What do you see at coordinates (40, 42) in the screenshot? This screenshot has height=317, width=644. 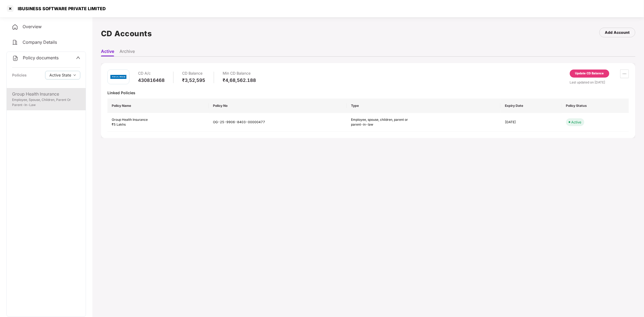 I see `span: Company Details` at bounding box center [40, 42].